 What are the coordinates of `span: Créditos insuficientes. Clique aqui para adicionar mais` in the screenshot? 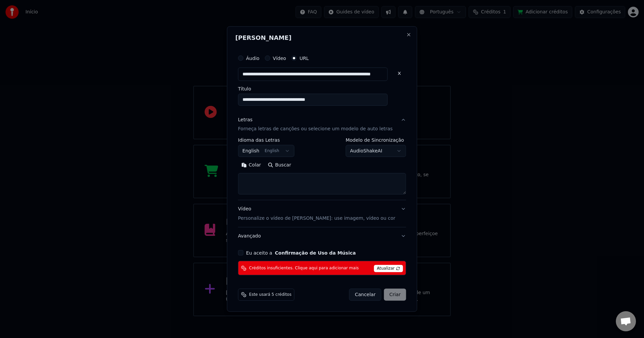 It's located at (304, 268).